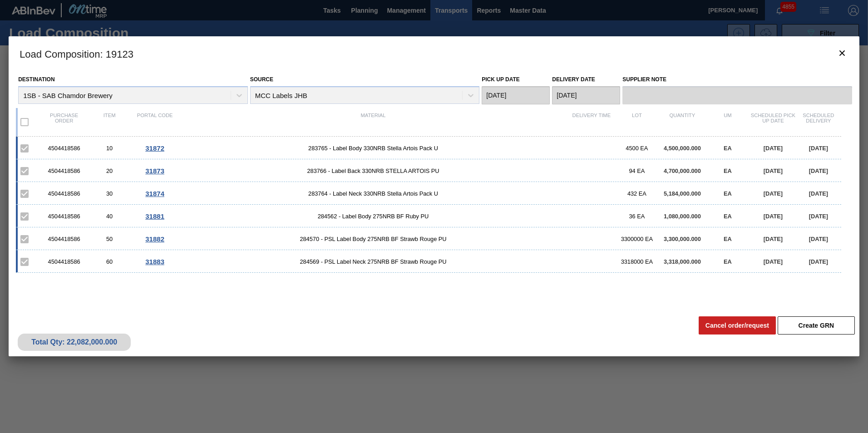 This screenshot has height=433, width=868. Describe the element at coordinates (109, 216) in the screenshot. I see `div: 40` at that location.